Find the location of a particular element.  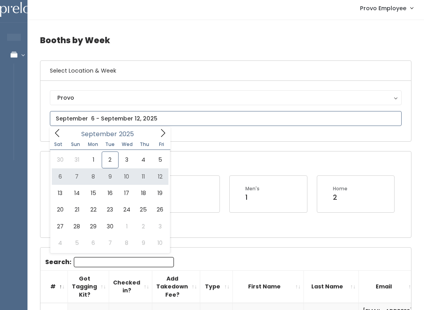

span: September 28, 2025 is located at coordinates (77, 227).